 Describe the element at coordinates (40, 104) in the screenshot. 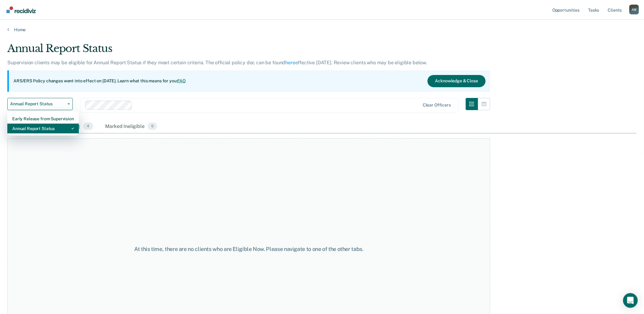

I see `button: Annual Report Status` at that location.